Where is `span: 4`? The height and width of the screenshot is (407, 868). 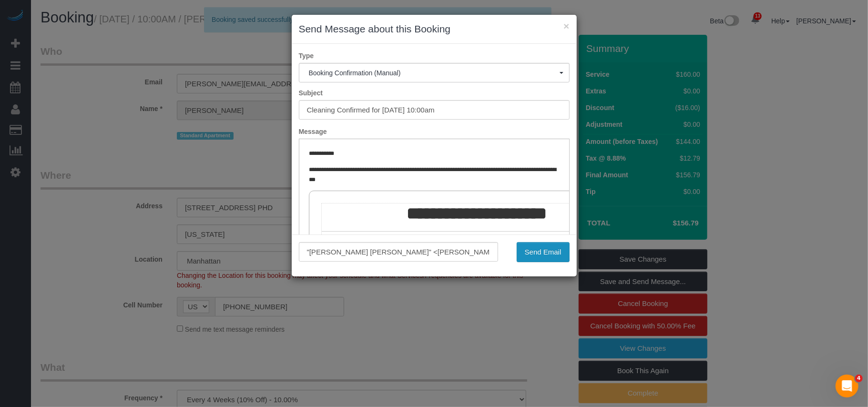 span: 4 is located at coordinates (859, 378).